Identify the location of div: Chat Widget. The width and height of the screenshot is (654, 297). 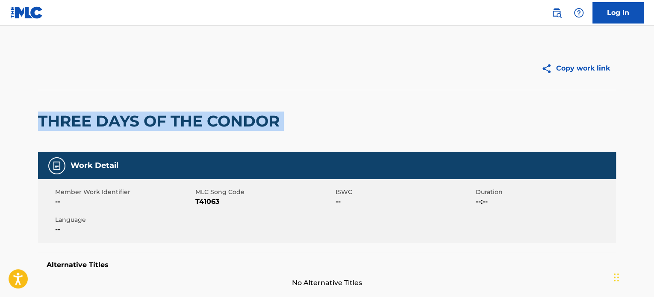
(633, 277).